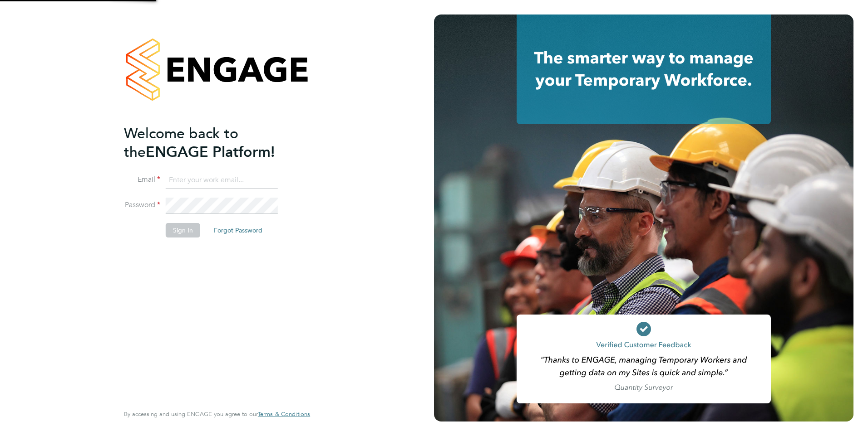  What do you see at coordinates (142, 180) in the screenshot?
I see `label: Email` at bounding box center [142, 180].